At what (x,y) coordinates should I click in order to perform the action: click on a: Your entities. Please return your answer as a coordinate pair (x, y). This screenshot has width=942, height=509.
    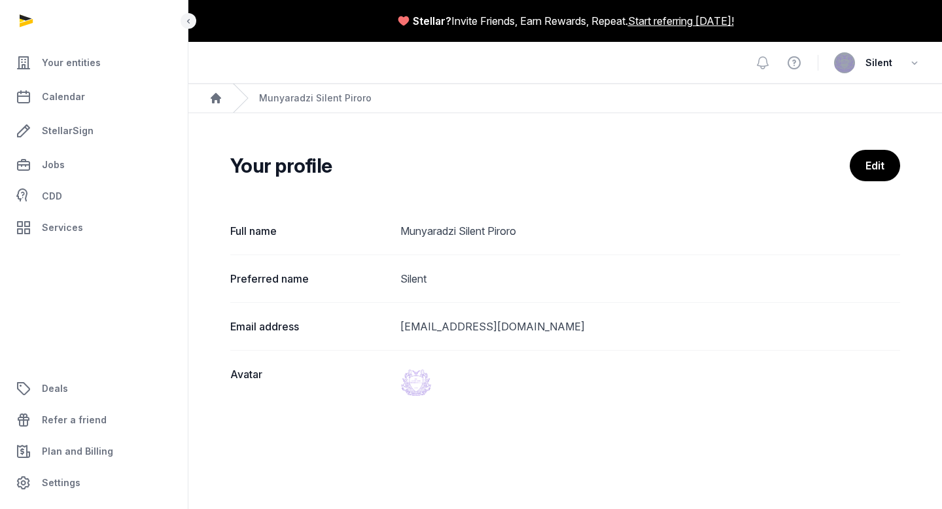
    Looking at the image, I should click on (94, 63).